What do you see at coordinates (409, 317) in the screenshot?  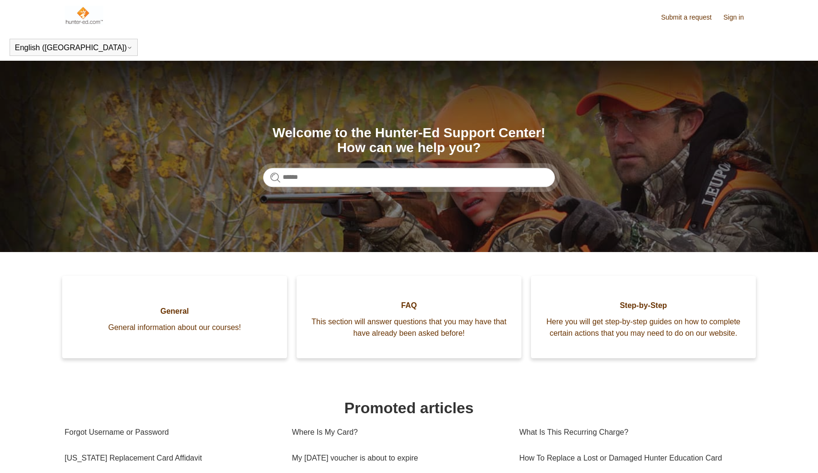 I see `a: FAQ This section will answer questions that you may have that have already been asked before!` at bounding box center [409, 317].